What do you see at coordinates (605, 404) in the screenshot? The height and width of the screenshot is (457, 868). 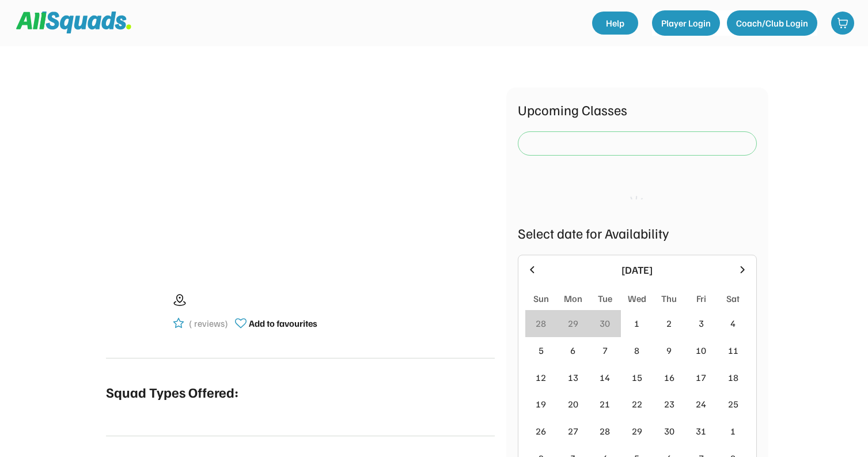 I see `div: 21` at bounding box center [605, 404].